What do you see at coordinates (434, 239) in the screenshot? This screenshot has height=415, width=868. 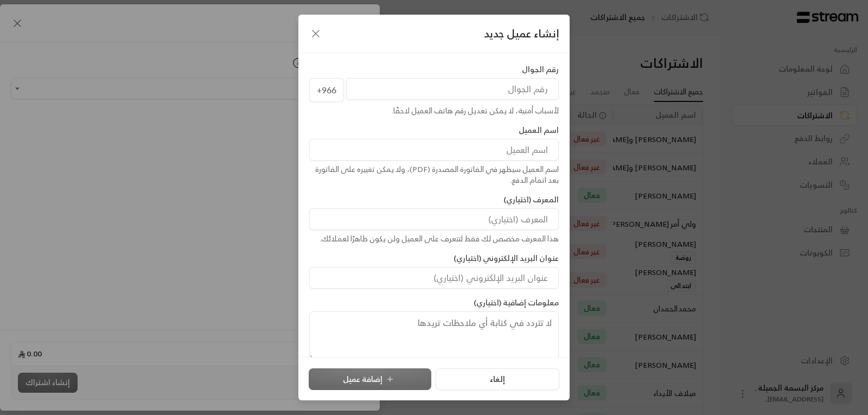 I see `div: هذا المعرف مخصص لك فقط لتتعرف على العميل ولن يكون ظاهرًا لعملائك.` at bounding box center [434, 239].